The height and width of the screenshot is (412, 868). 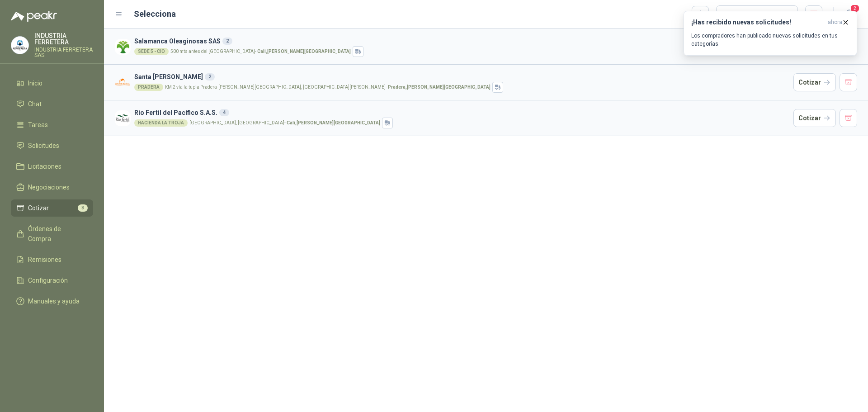 What do you see at coordinates (52, 187) in the screenshot?
I see `a: Negociaciones` at bounding box center [52, 187].